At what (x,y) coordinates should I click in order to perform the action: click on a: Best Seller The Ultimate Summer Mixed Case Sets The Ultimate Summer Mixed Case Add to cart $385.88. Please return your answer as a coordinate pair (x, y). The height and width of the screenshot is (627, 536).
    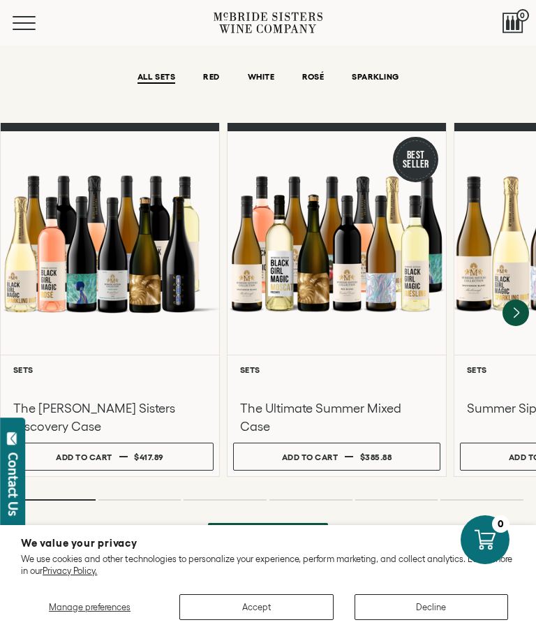
    Looking at the image, I should click on (337, 300).